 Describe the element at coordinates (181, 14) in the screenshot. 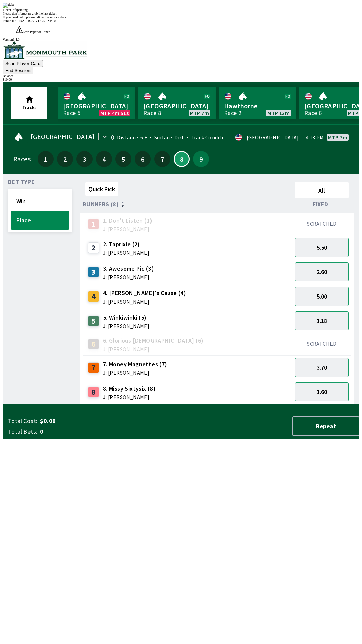

I see `div: Please don't forget to grab the last ticket` at that location.